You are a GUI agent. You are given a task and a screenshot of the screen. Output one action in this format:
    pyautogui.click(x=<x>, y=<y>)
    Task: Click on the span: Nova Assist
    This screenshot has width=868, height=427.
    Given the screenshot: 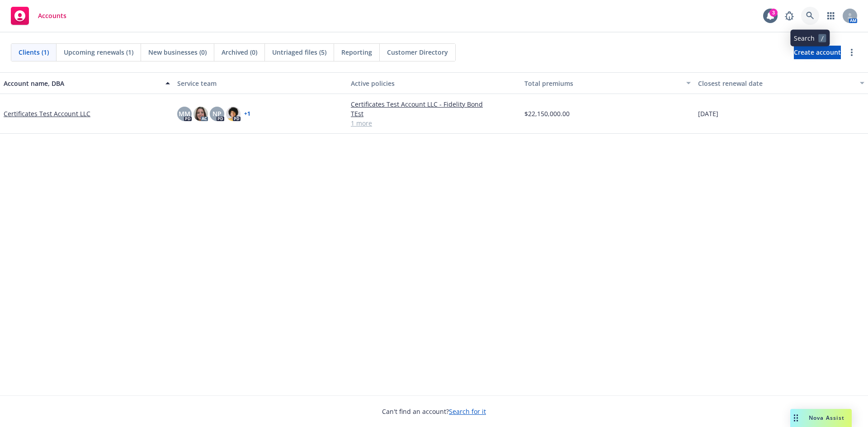 What is the action you would take?
    pyautogui.click(x=826, y=418)
    